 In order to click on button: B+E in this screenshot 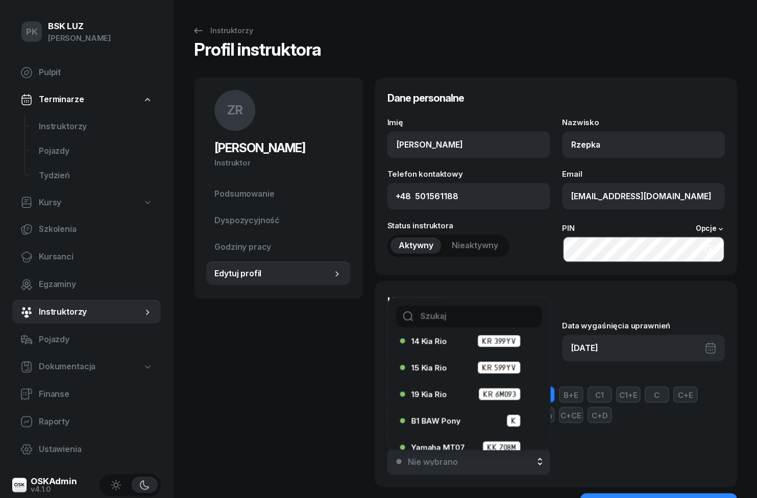, I will do `click(571, 394)`.